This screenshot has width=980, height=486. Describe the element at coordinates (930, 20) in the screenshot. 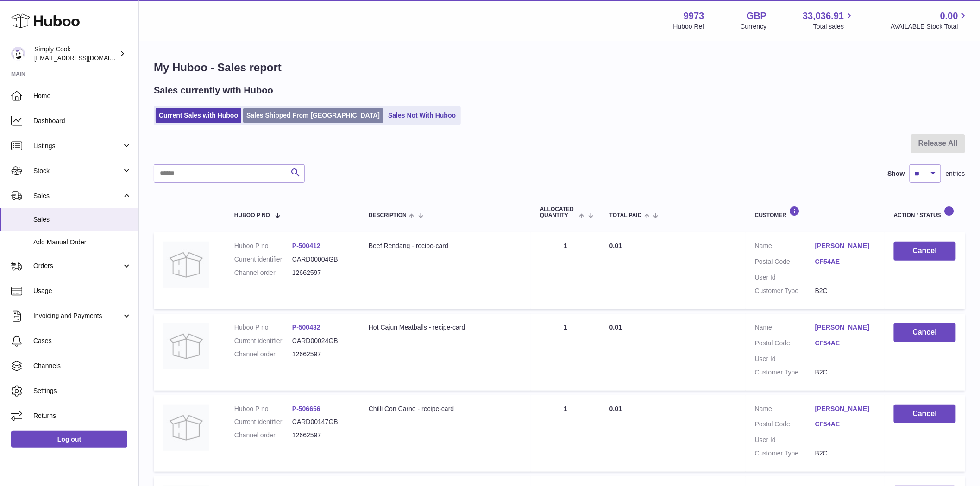

I see `a: 0.00 AVAILABLE Stock Total` at that location.